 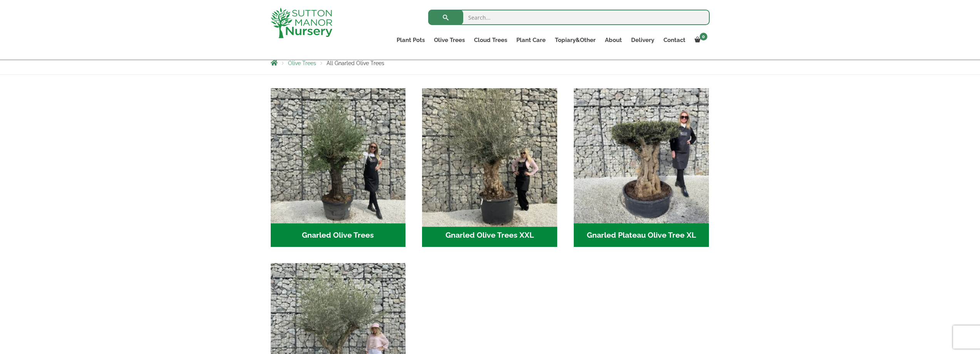 What do you see at coordinates (490, 40) in the screenshot?
I see `a: Cloud Trees` at bounding box center [490, 40].